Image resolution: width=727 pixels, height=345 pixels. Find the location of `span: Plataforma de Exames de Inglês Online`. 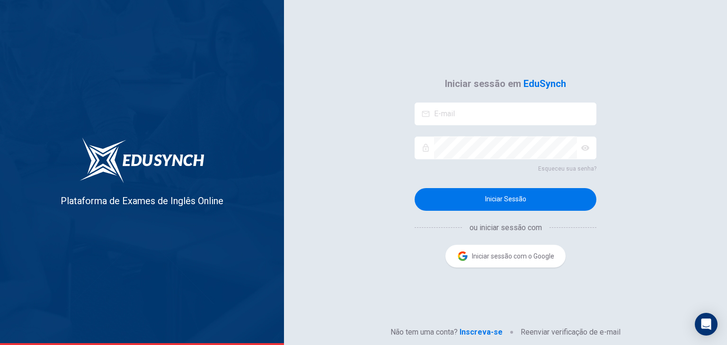

span: Plataforma de Exames de Inglês Online is located at coordinates (142, 201).